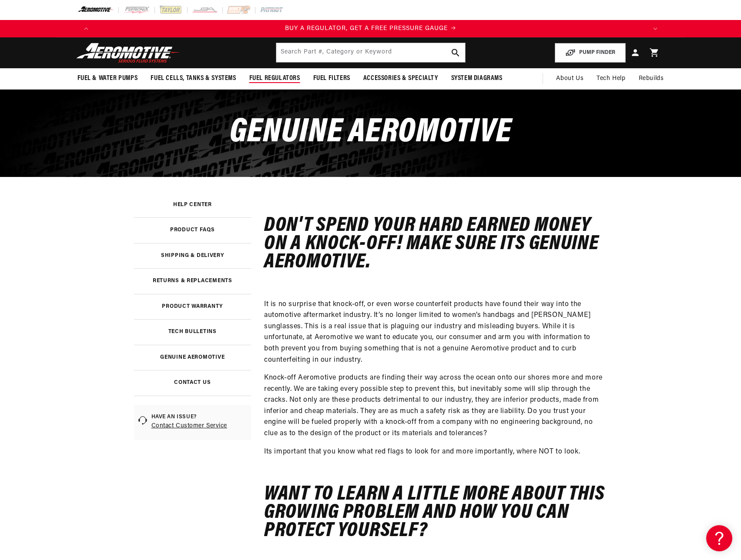 Image resolution: width=741 pixels, height=560 pixels. I want to click on button: search button, so click(456, 53).